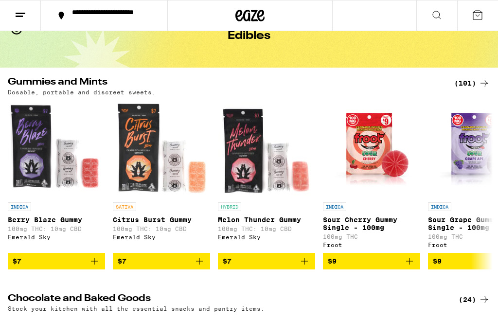 The height and width of the screenshot is (320, 498). What do you see at coordinates (82, 92) in the screenshot?
I see `p: Dosable, portable and discreet sweets.` at bounding box center [82, 92].